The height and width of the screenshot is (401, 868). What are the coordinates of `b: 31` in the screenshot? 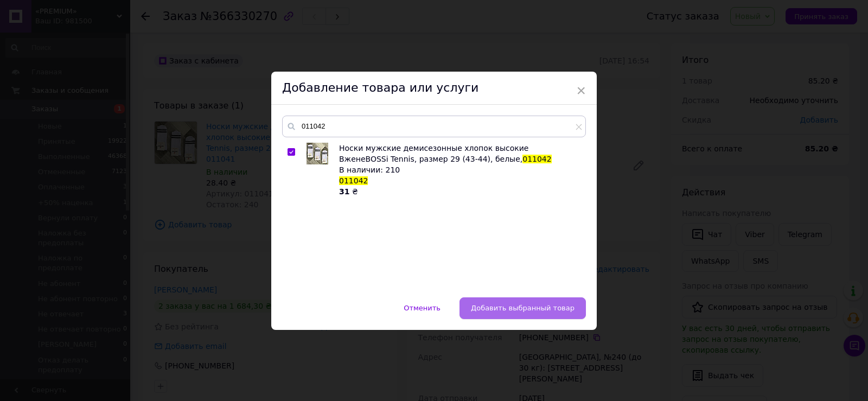 It's located at (344, 192).